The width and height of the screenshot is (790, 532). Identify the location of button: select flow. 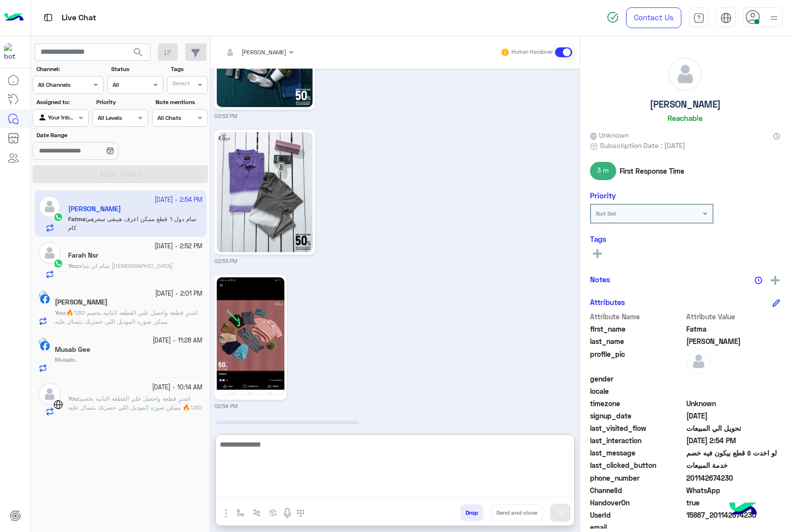
(240, 512).